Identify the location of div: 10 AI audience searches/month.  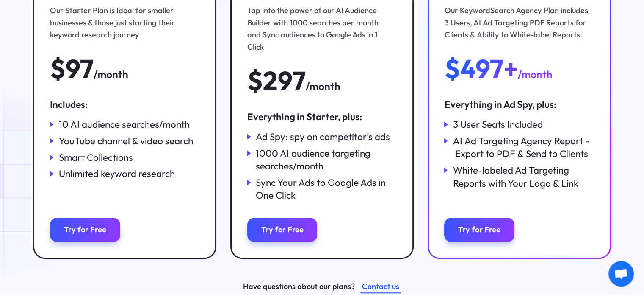
(124, 124).